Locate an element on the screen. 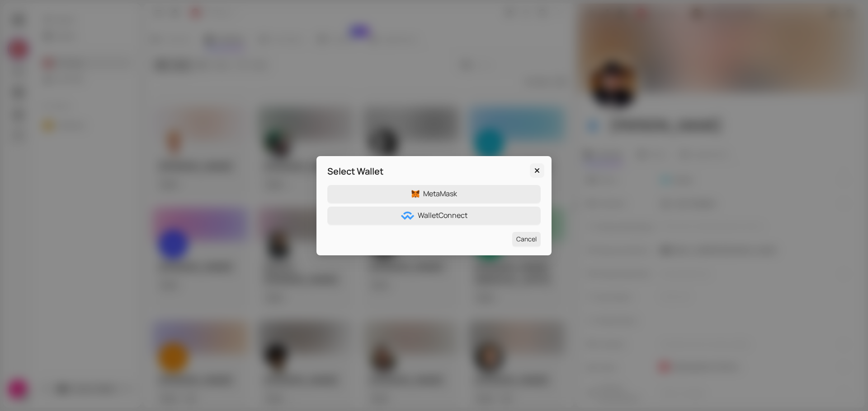 This screenshot has height=411, width=868. button: Close is located at coordinates (537, 170).